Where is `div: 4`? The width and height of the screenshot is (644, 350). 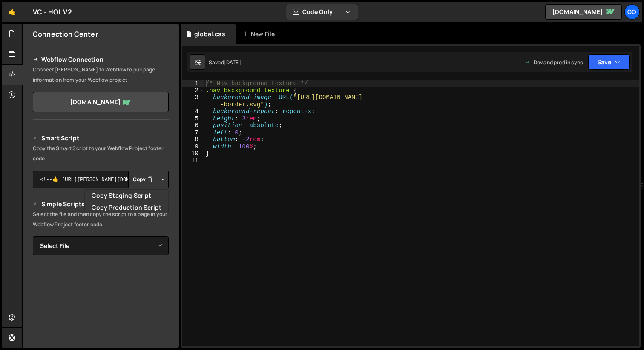
div: 4 is located at coordinates (193, 111).